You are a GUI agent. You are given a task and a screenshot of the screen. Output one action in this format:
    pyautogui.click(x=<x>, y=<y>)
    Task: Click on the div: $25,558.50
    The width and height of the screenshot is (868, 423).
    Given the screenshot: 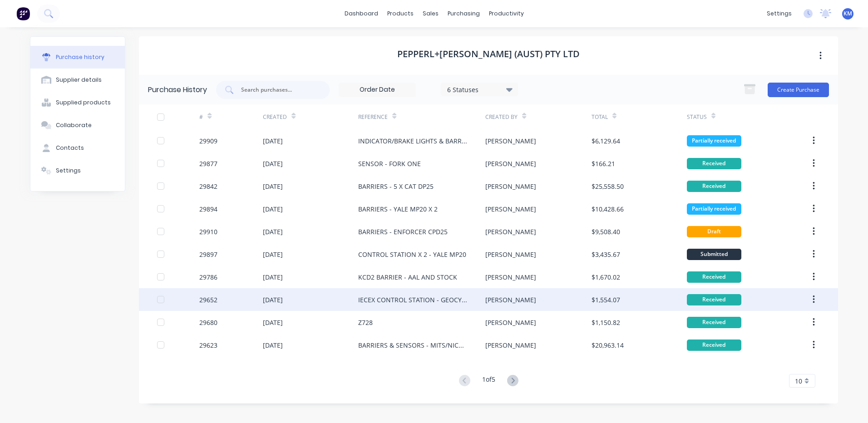 What is the action you would take?
    pyautogui.click(x=607, y=186)
    